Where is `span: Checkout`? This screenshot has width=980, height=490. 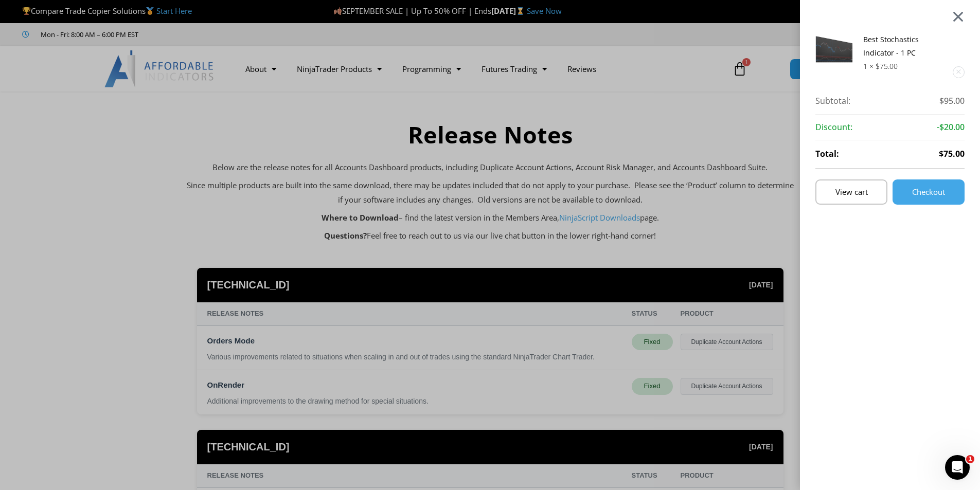 span: Checkout is located at coordinates (928, 192).